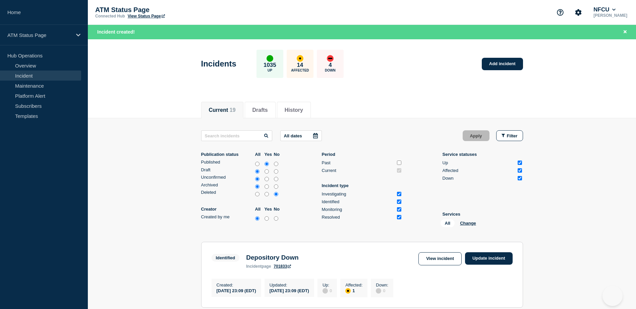 The height and width of the screenshot is (309, 636). I want to click on input: Down, so click(520, 178).